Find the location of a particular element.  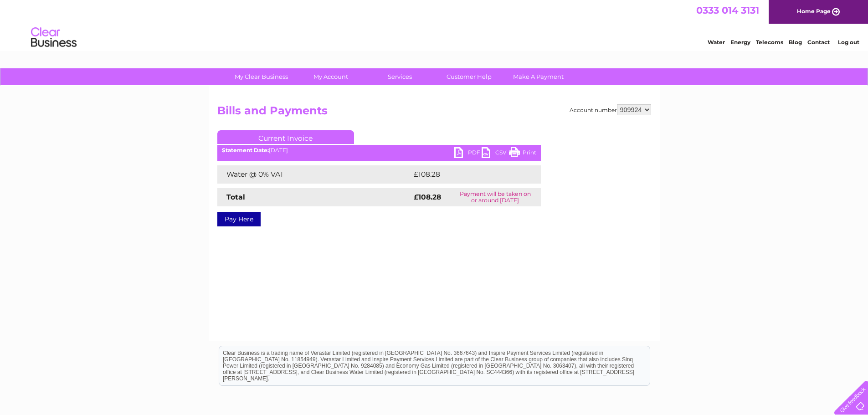

td: Water @ 0% VAT is located at coordinates (315, 175).